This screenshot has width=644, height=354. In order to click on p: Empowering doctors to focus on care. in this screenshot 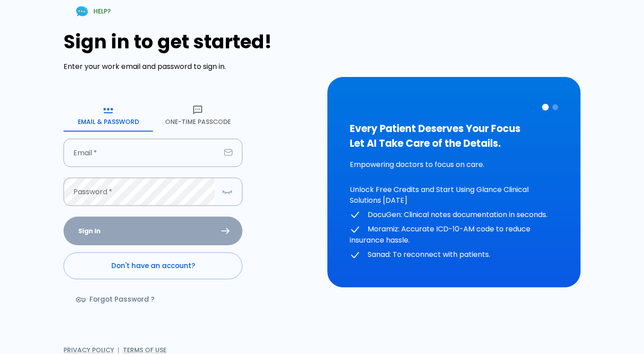, I will do `click(454, 165)`.